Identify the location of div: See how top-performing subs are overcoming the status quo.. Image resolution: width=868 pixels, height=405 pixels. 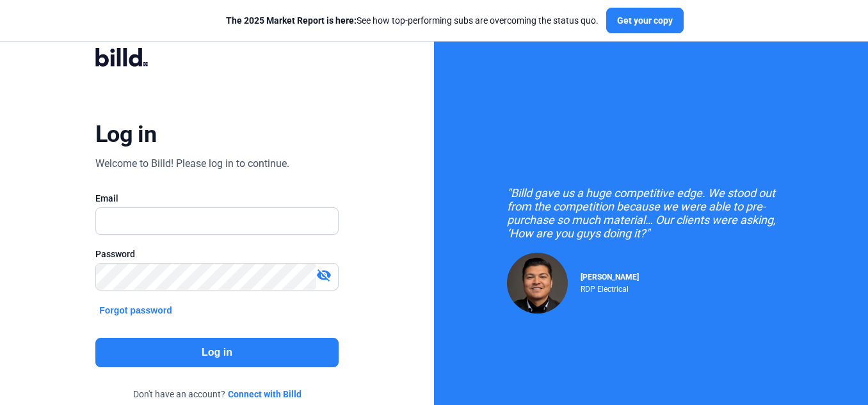
(412, 20).